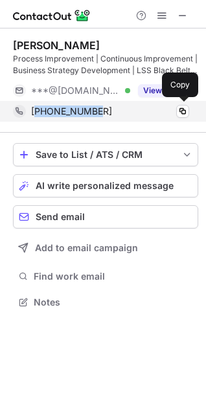  Describe the element at coordinates (105, 302) in the screenshot. I see `button: Notes` at that location.